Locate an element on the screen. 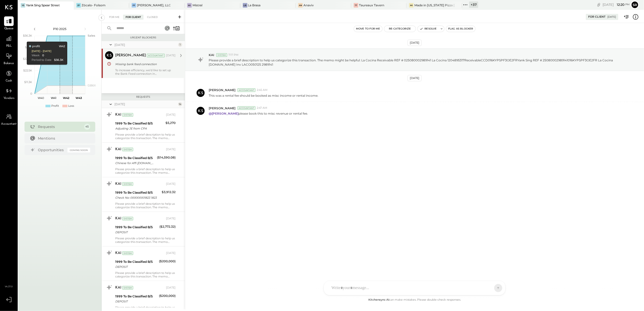 The image size is (644, 311). text: $11.3K is located at coordinates (28, 82).